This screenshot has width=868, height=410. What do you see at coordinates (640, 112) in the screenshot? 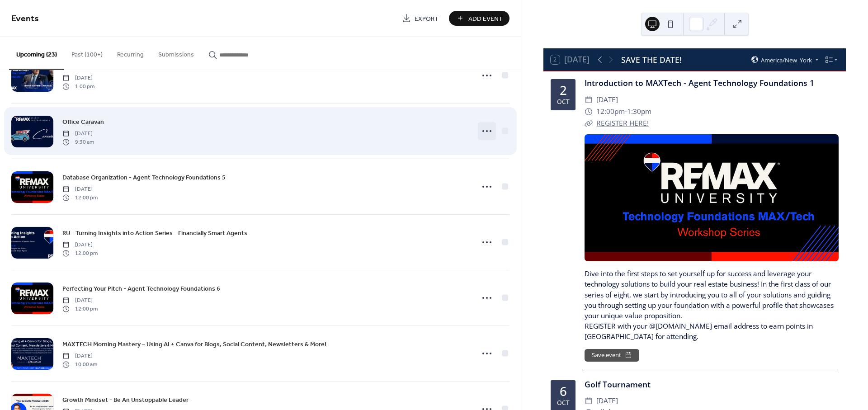
I see `span: 1:30pm` at bounding box center [640, 112].